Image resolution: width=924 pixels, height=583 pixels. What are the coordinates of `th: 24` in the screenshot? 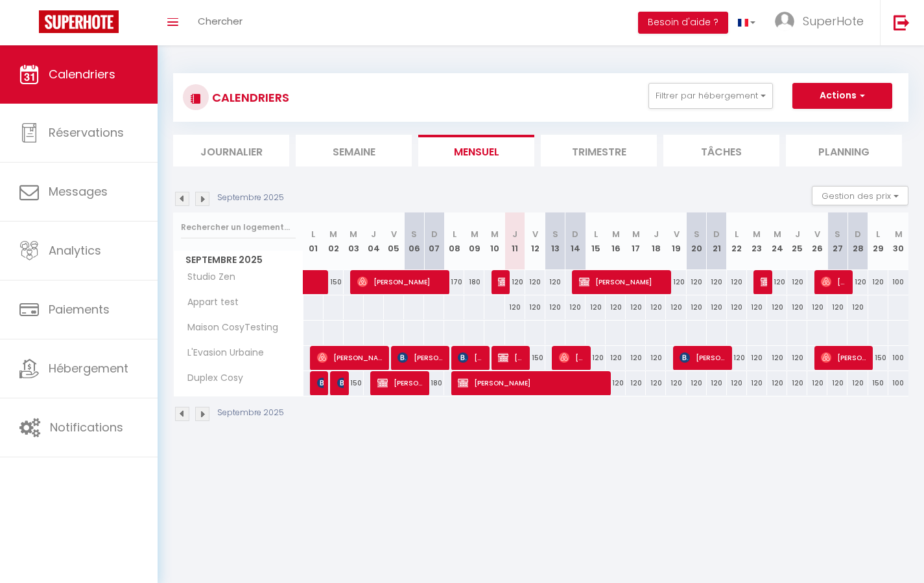 It's located at (777, 241).